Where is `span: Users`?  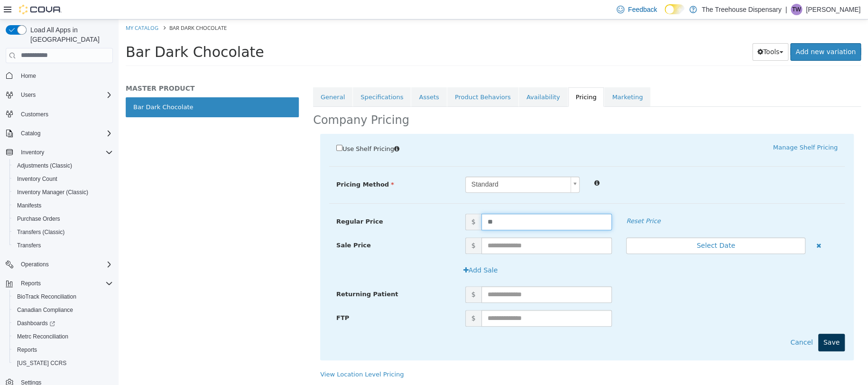 span: Users is located at coordinates (28, 95).